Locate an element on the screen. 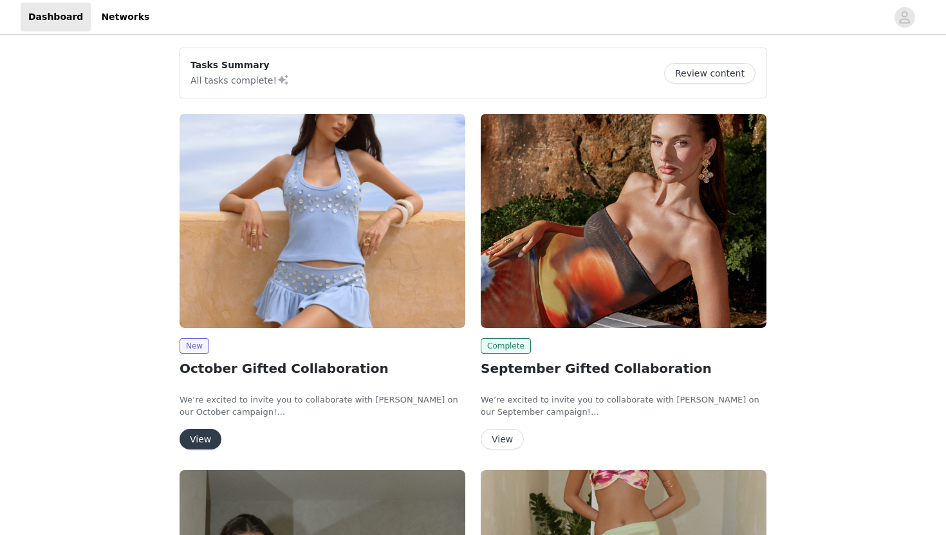 This screenshot has height=535, width=946. div: avatar is located at coordinates (904, 17).